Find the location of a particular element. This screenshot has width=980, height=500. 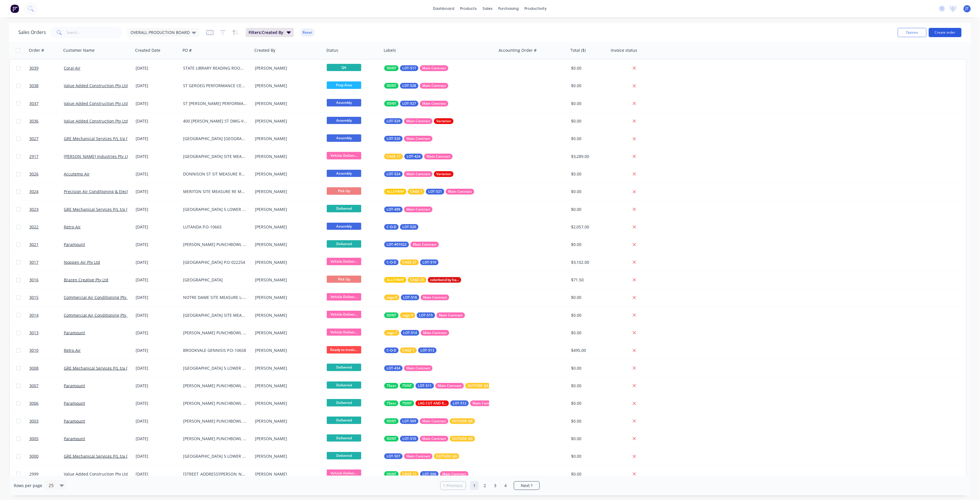

span: 3026 is located at coordinates (34, 174).